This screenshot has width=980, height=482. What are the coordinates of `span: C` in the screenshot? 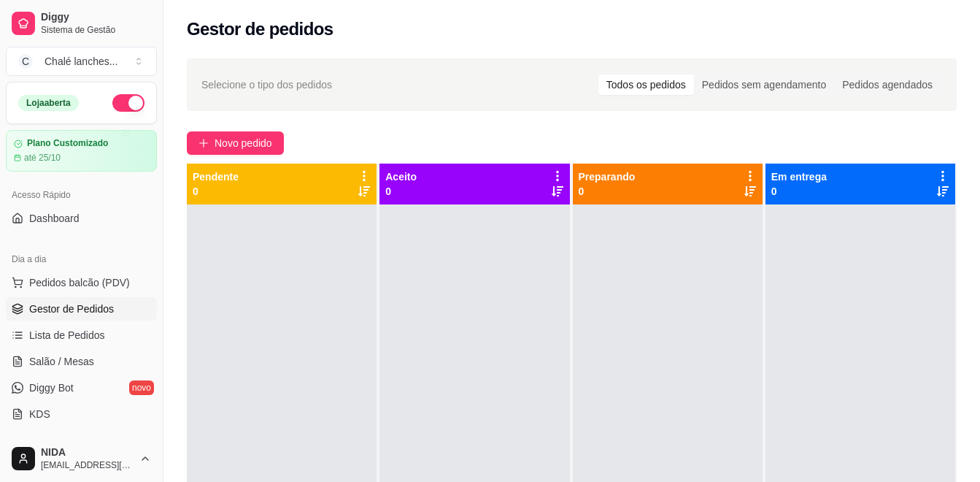 It's located at (26, 61).